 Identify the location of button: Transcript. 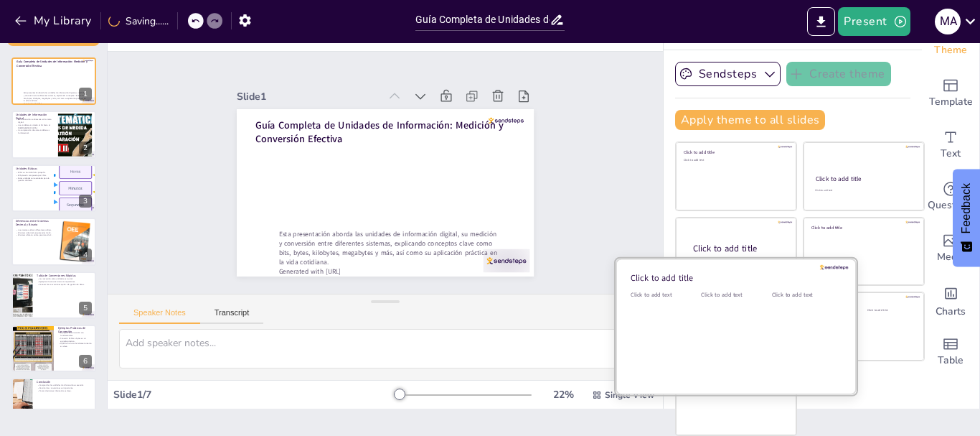
(231, 316).